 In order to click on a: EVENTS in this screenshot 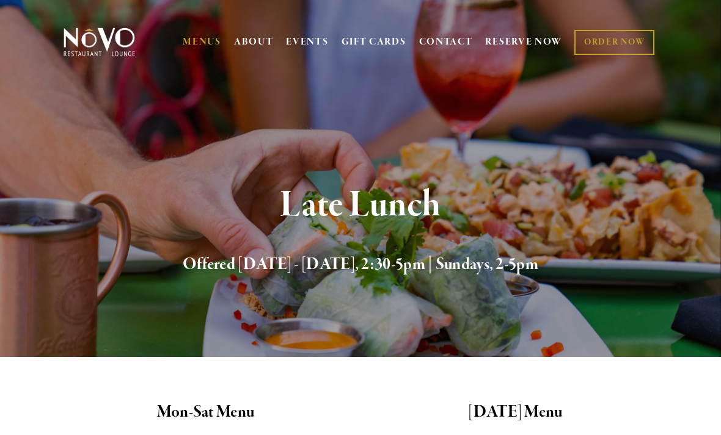, I will do `click(307, 42)`.